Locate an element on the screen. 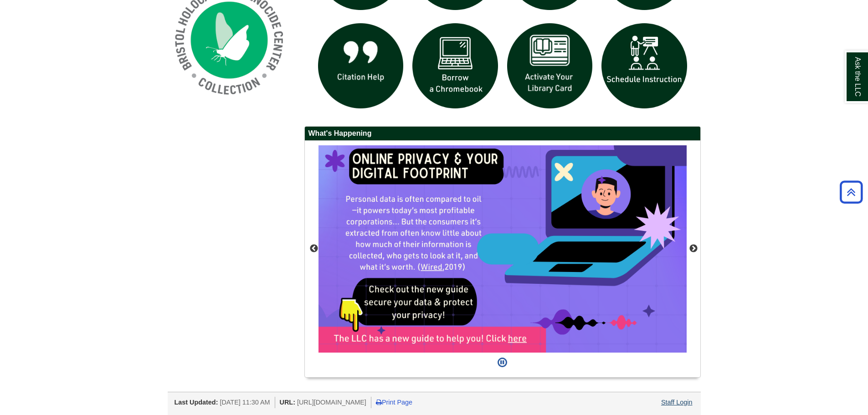  img: Borrow a chromebook icon links to the borrow a chromebook web page is located at coordinates (455, 66).